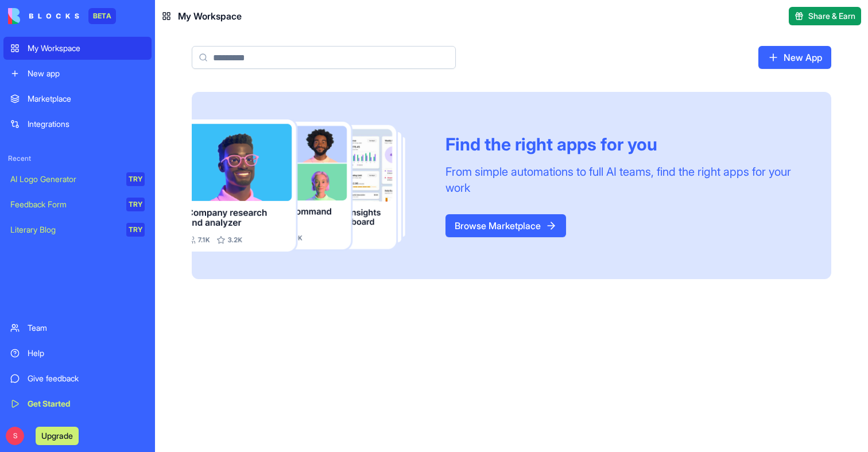  What do you see at coordinates (78, 124) in the screenshot?
I see `a: Integrations` at bounding box center [78, 124].